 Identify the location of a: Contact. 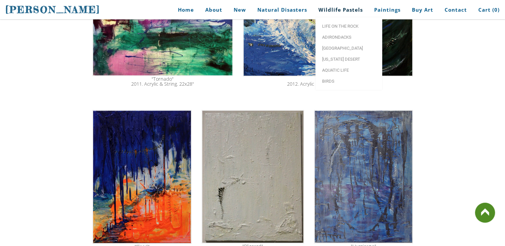
(455, 10).